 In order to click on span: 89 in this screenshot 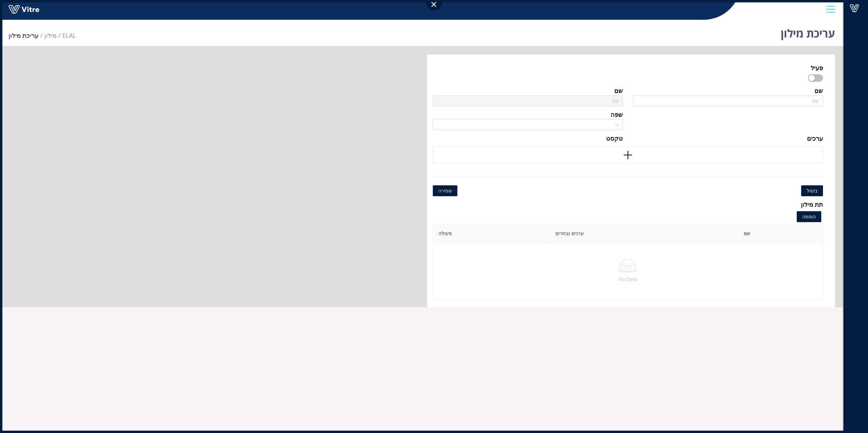, I will do `click(69, 36)`.